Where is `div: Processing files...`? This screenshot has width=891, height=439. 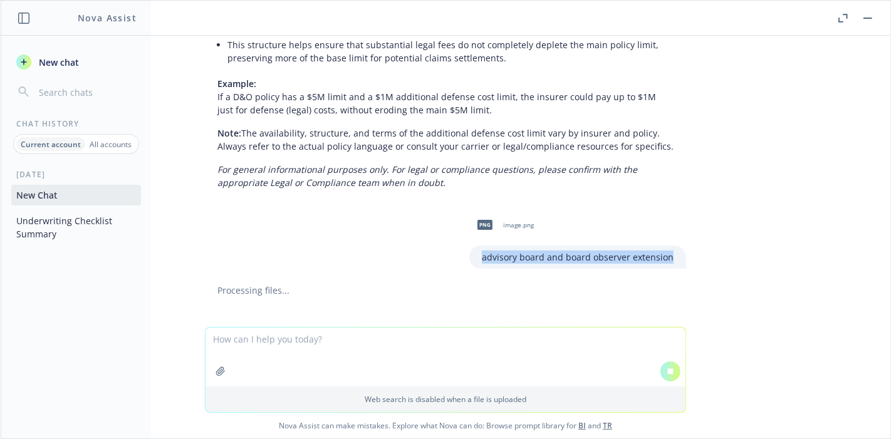 div: Processing files... is located at coordinates (446, 290).